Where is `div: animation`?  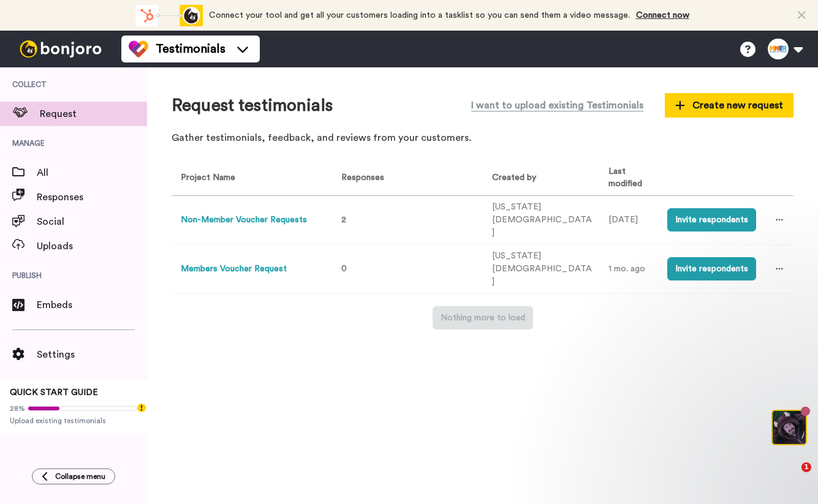 div: animation is located at coordinates (169, 16).